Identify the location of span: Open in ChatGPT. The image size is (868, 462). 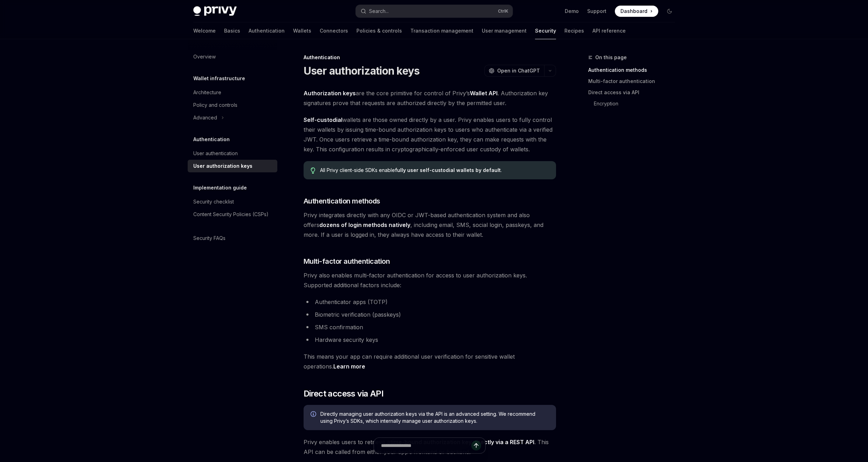
(519, 71).